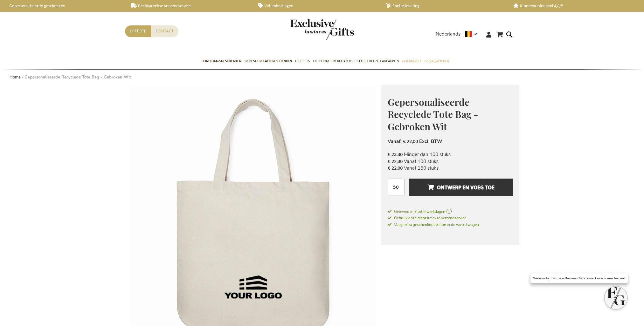 Image resolution: width=644 pixels, height=326 pixels. I want to click on span: Vanaf:, so click(394, 141).